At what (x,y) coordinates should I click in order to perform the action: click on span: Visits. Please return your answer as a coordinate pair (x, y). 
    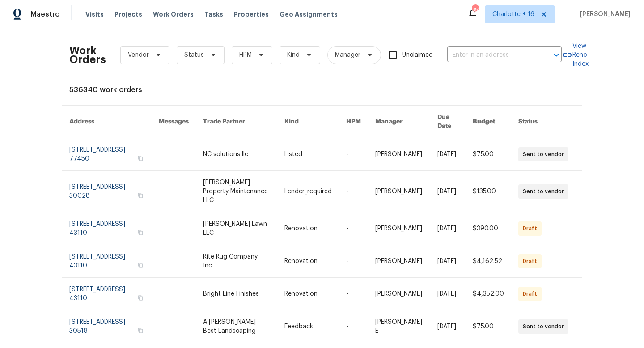
    Looking at the image, I should click on (95, 14).